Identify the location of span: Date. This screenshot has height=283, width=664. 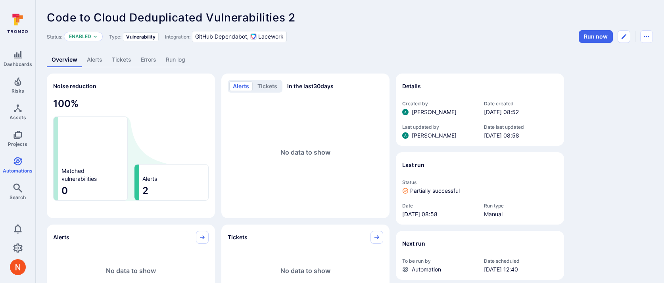
(439, 205).